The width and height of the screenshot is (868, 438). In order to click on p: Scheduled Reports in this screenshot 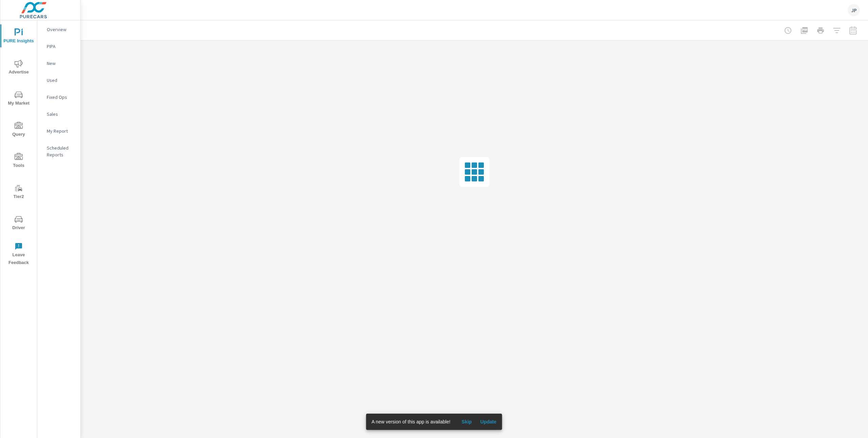, I will do `click(61, 152)`.